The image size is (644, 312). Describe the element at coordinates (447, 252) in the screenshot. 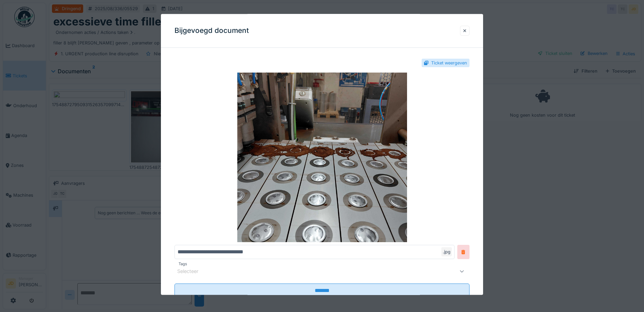

I see `div: .jpg` at that location.